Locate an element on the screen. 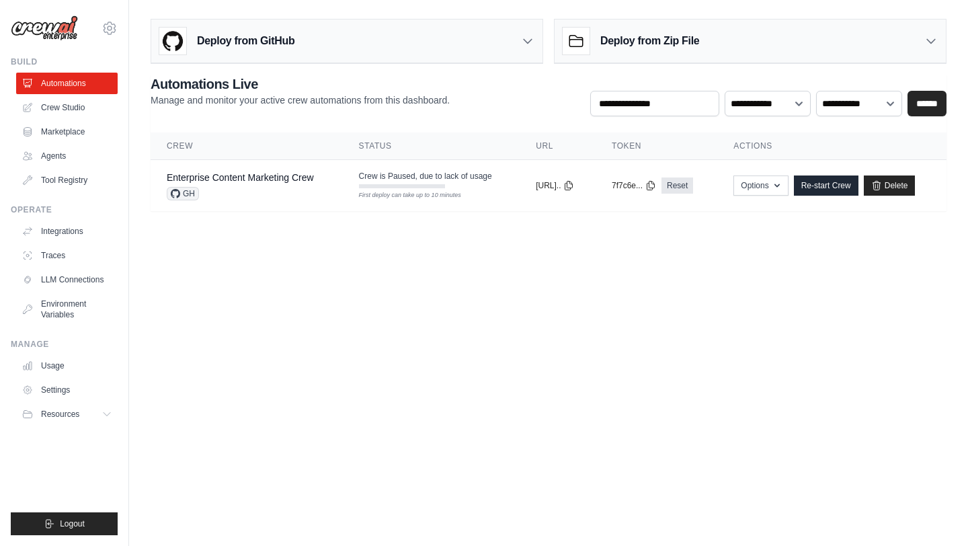 The image size is (968, 546). th: Token is located at coordinates (656, 146).